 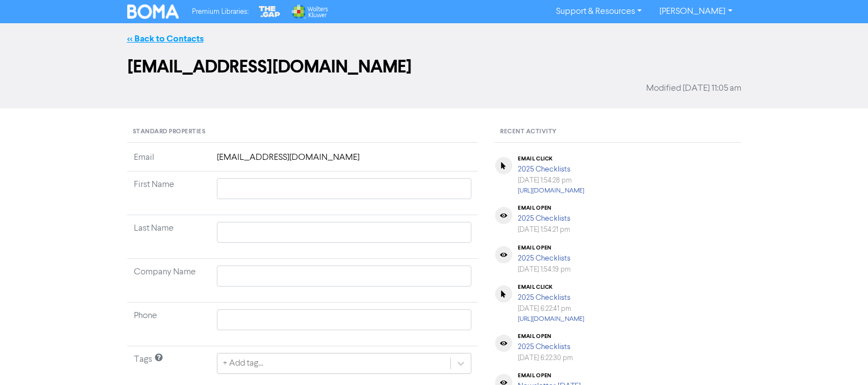 What do you see at coordinates (270, 12) in the screenshot?
I see `img: The Gap` at bounding box center [270, 12].